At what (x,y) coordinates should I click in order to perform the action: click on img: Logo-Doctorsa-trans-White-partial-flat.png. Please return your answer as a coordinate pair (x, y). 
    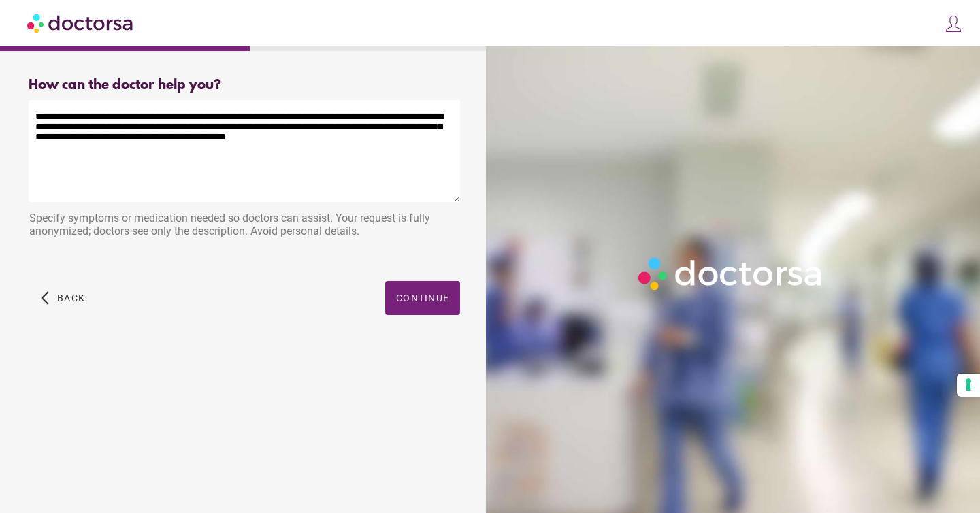
    Looking at the image, I should click on (731, 274).